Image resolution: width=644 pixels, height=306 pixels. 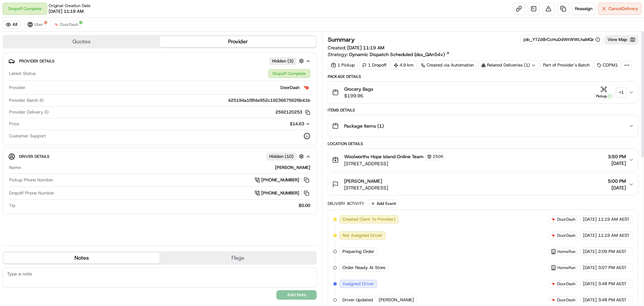 I want to click on span: Driver Details, so click(x=34, y=156).